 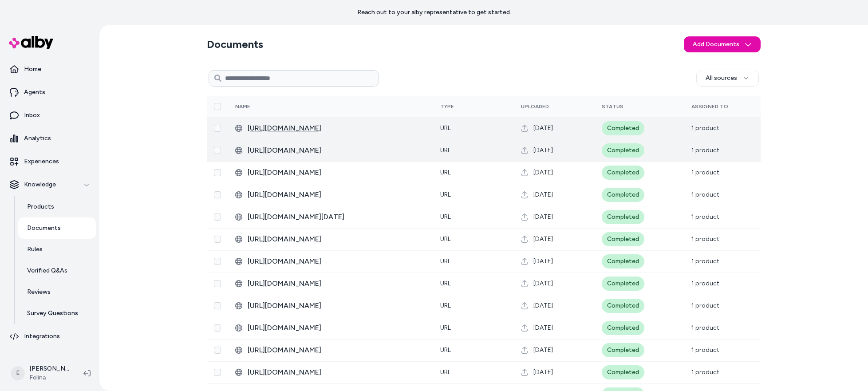 I want to click on a: Survey Questions, so click(x=57, y=313).